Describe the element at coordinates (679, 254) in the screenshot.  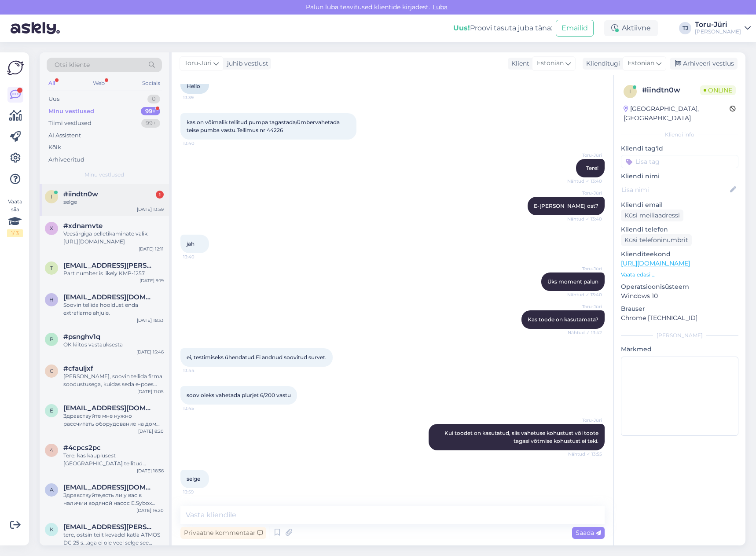
I see `p: Klienditeekond` at that location.